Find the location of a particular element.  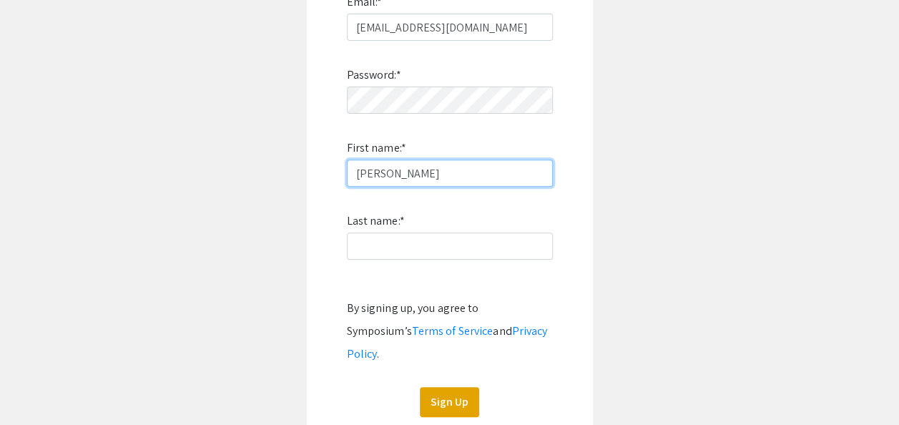

a: Terms of Service is located at coordinates (453, 331).